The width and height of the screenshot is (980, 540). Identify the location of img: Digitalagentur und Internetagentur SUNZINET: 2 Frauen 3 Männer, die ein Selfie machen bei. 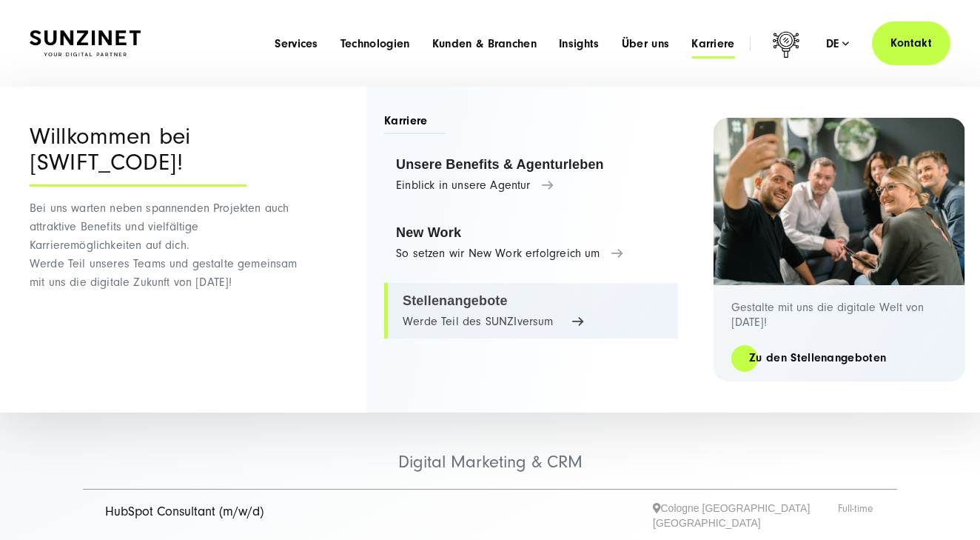
(839, 202).